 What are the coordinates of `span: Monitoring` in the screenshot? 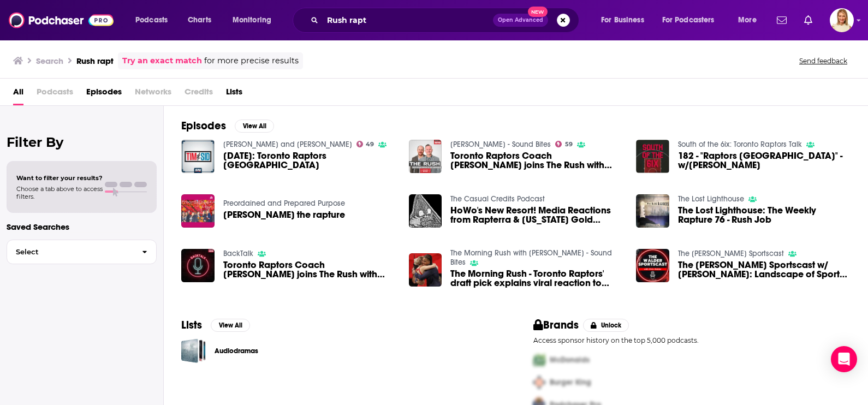 It's located at (252, 20).